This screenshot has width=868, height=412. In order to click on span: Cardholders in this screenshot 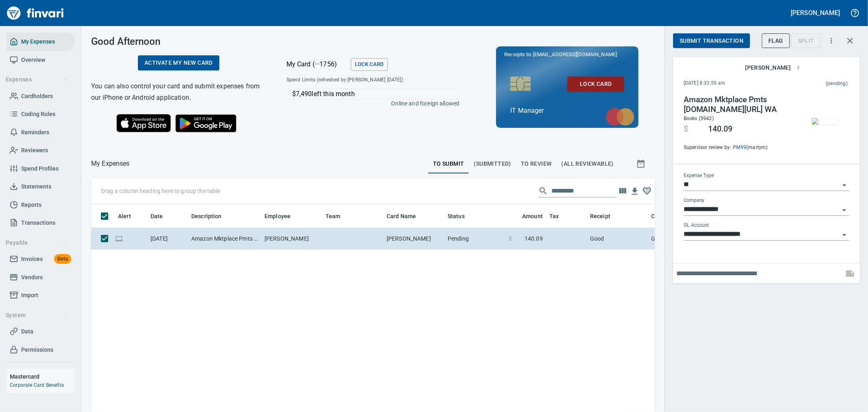, I will do `click(37, 96)`.